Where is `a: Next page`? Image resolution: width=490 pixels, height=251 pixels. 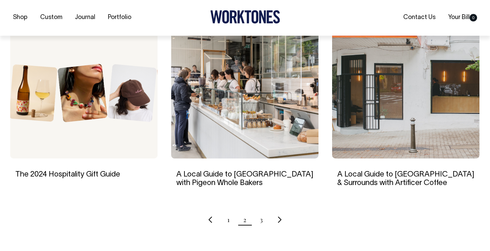
a: Next page is located at coordinates (279, 220).